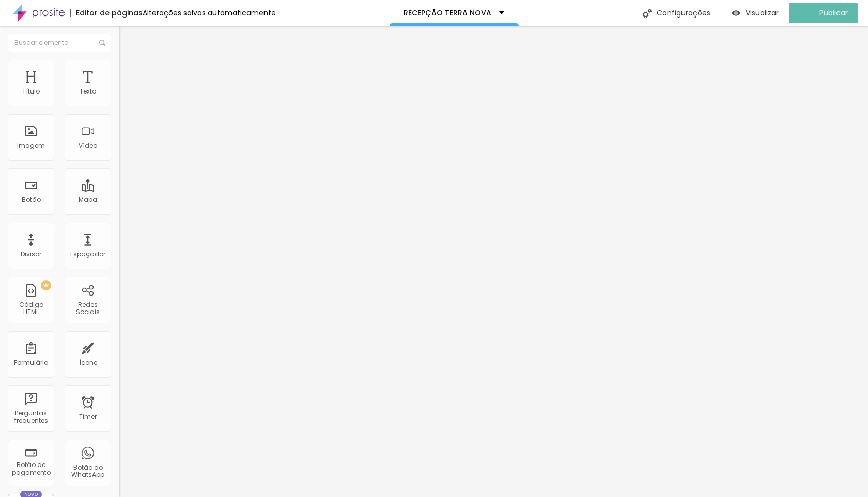 This screenshot has height=497, width=868. Describe the element at coordinates (30, 469) in the screenshot. I see `div: Botão de pagamento` at that location.